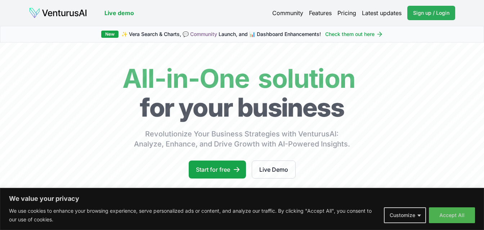 This screenshot has width=484, height=230. What do you see at coordinates (405, 215) in the screenshot?
I see `button: Customize` at bounding box center [405, 215].